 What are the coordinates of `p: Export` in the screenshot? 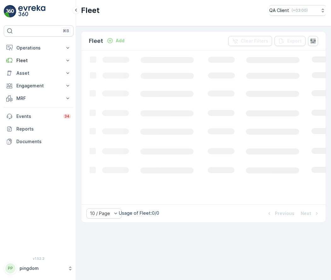 It's located at (295, 41).